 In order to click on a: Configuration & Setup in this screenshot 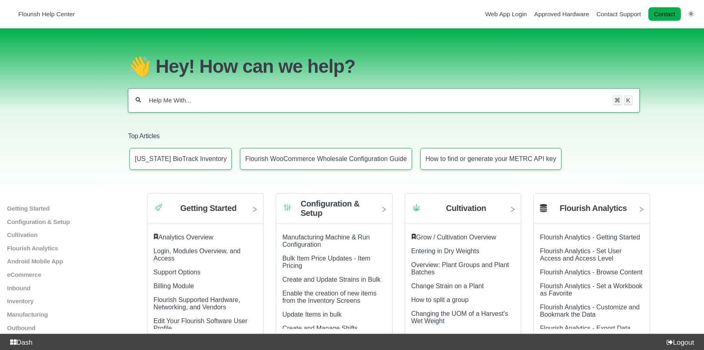, I will do `click(63, 221)`.